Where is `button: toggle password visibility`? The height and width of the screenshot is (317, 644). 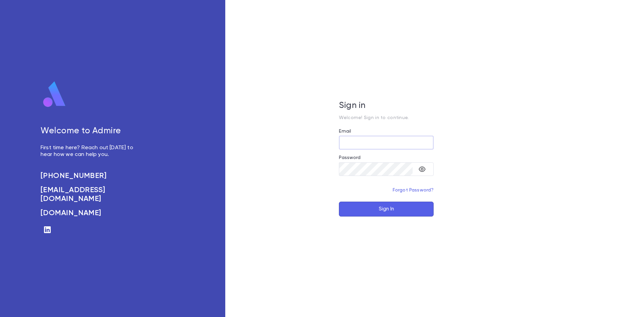 button: toggle password visibility is located at coordinates (422, 169).